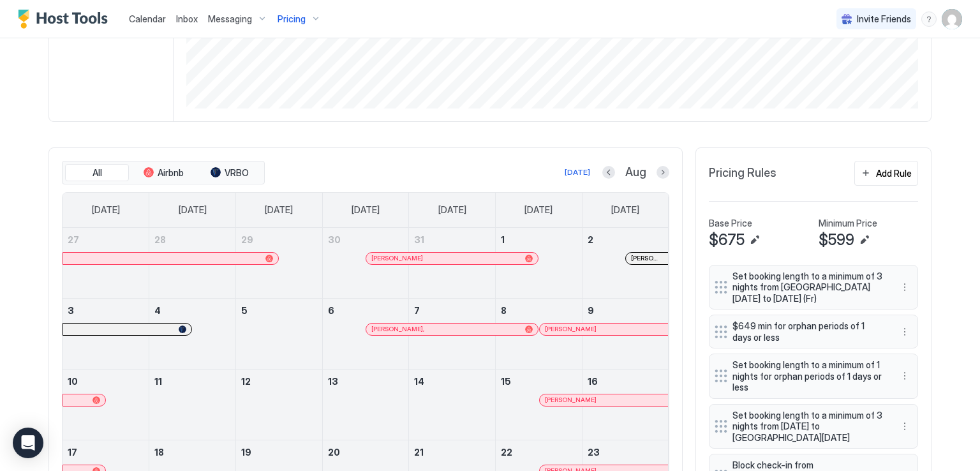 The height and width of the screenshot is (471, 980). What do you see at coordinates (230, 173) in the screenshot?
I see `button: VRBO` at bounding box center [230, 173].